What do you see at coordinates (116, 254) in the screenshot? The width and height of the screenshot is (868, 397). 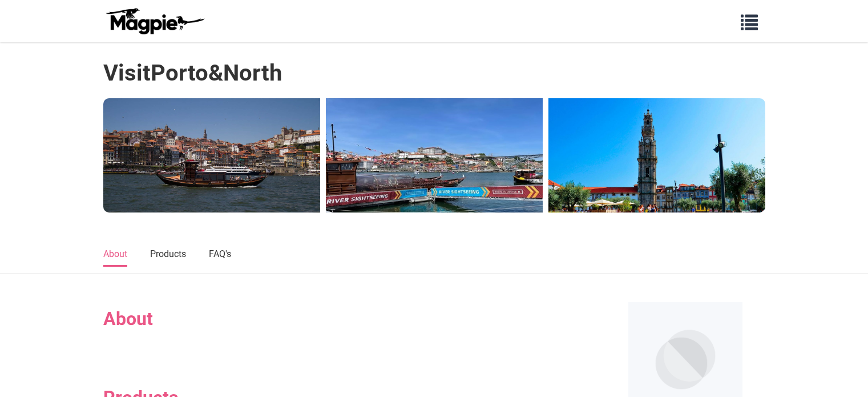 I see `a: About` at bounding box center [116, 254].